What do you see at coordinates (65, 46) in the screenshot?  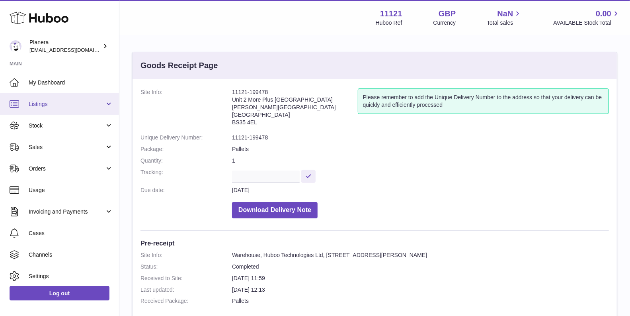 I see `div: Planera` at bounding box center [65, 46].